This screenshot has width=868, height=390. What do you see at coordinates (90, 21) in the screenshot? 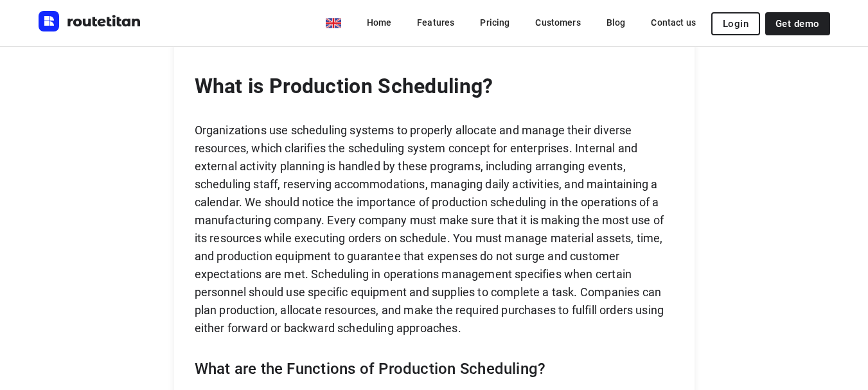
I see `img: Routetitan logo` at bounding box center [90, 21].